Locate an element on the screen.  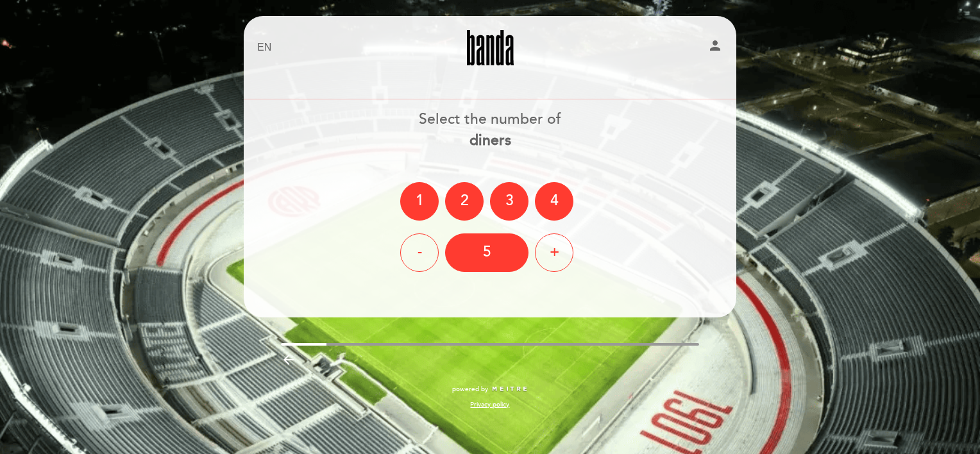
div: 5 is located at coordinates (487, 253).